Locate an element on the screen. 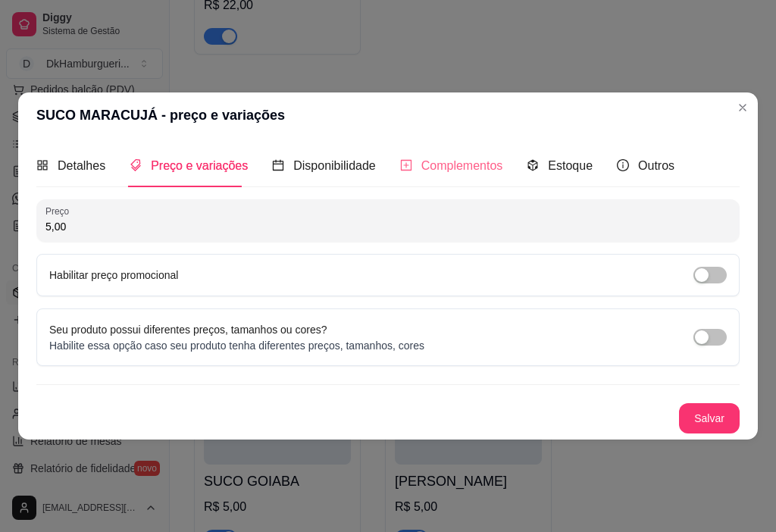  label: Preço is located at coordinates (59, 210).